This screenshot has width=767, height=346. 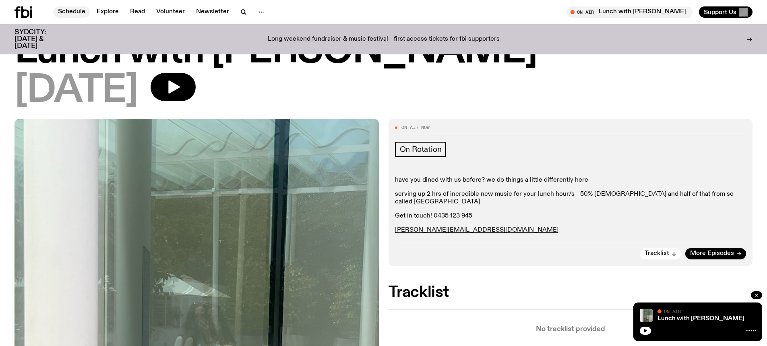 What do you see at coordinates (570, 292) in the screenshot?
I see `h2: Tracklist` at bounding box center [570, 292].